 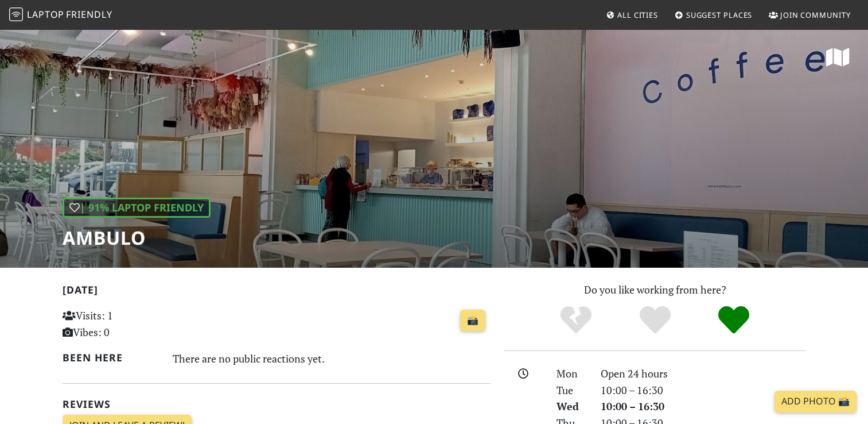 I want to click on p: Visits: 1 Vibes: 0, so click(x=129, y=324).